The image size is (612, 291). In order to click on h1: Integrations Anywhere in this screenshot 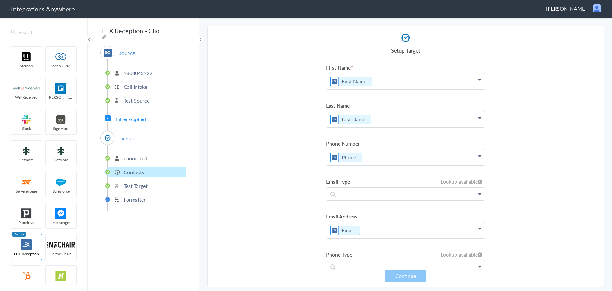, I will do `click(43, 9)`.